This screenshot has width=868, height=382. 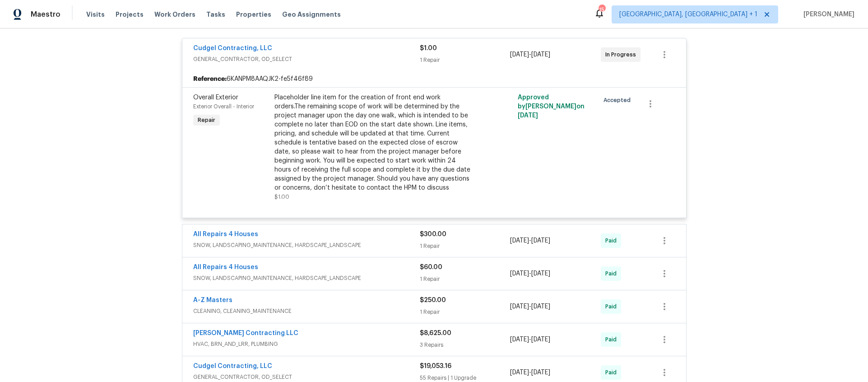 I want to click on span: Projects, so click(x=130, y=14).